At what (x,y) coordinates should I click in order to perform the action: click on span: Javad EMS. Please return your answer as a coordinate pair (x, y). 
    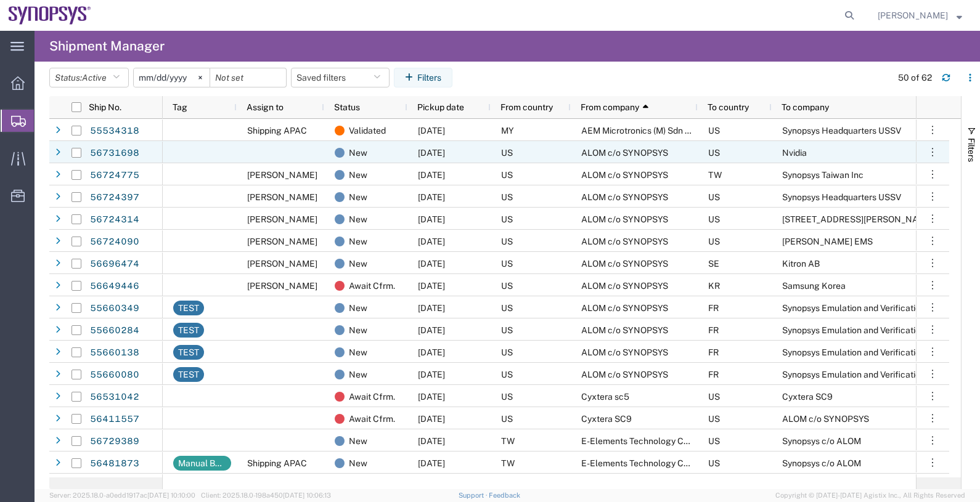
    Looking at the image, I should click on (828, 242).